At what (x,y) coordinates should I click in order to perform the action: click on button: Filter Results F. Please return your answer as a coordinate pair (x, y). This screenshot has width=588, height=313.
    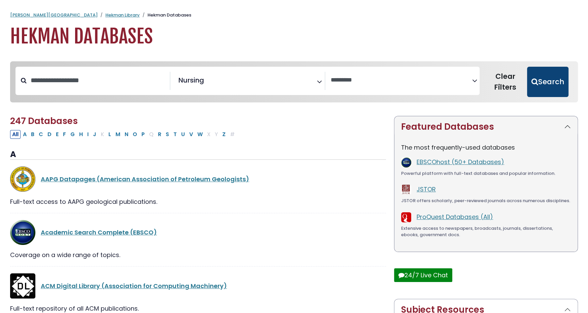
    Looking at the image, I should click on (64, 134).